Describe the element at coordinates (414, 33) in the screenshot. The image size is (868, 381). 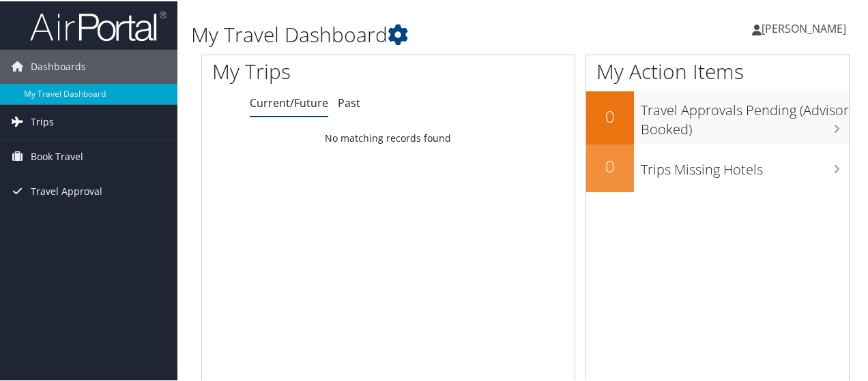
I see `h1: My Travel Dashboard` at that location.